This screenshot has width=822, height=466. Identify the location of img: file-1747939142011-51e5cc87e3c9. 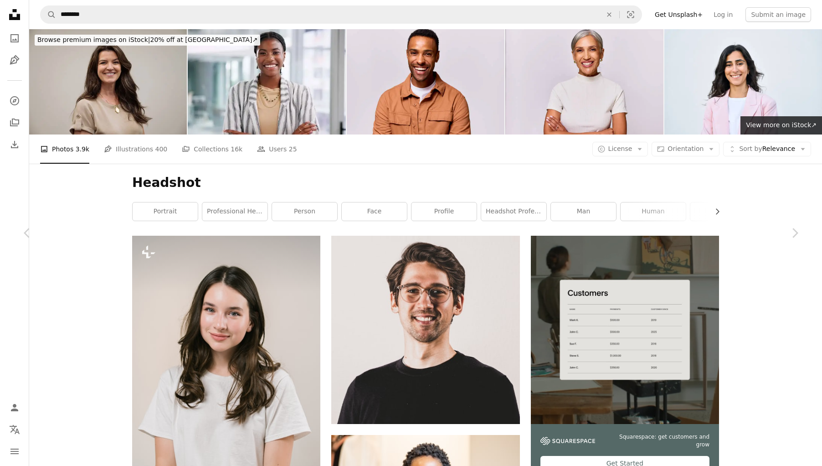
(568, 441).